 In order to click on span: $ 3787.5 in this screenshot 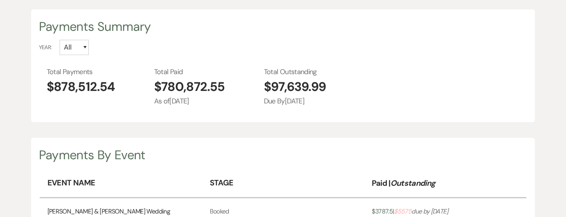, I will do `click(383, 211)`.